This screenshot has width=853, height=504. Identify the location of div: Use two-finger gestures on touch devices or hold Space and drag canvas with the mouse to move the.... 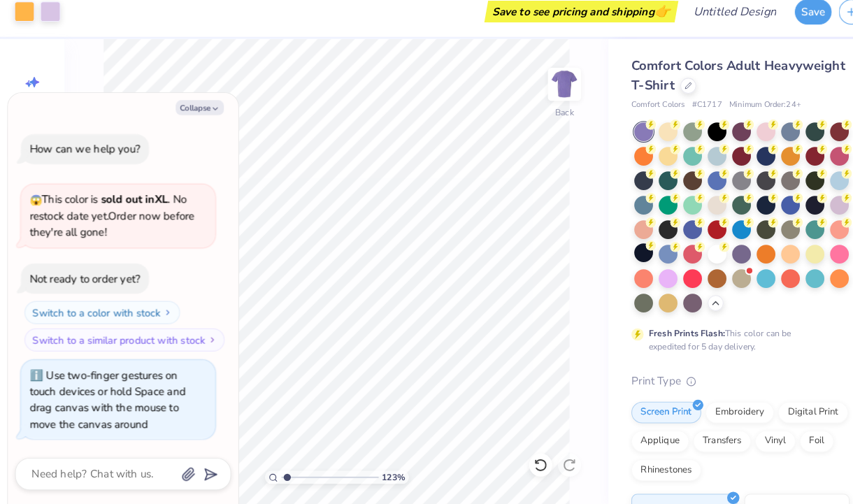
(104, 401).